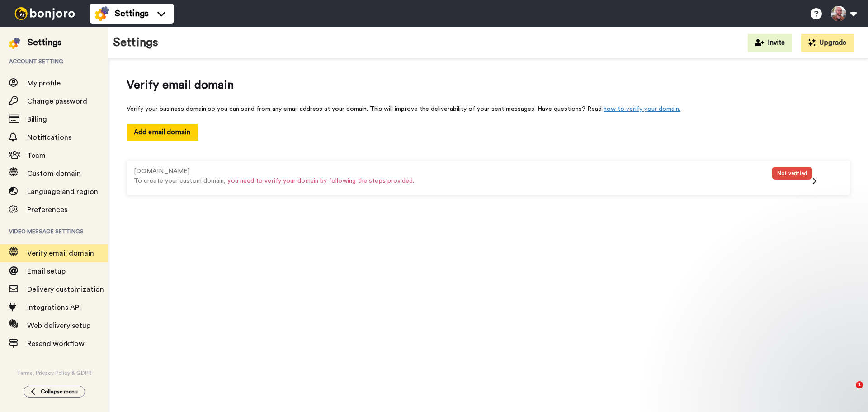 Image resolution: width=868 pixels, height=412 pixels. I want to click on button: Add email domain, so click(162, 132).